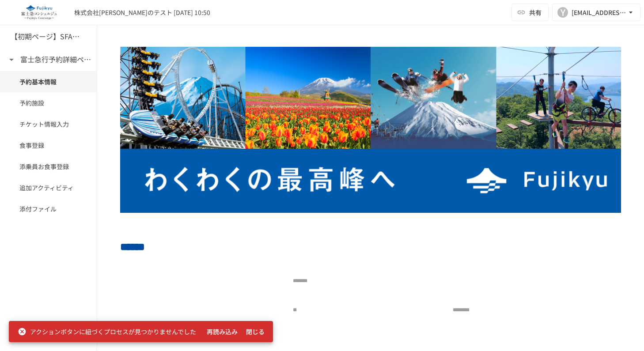 This screenshot has height=351, width=644. Describe the element at coordinates (48, 145) in the screenshot. I see `span: 食事登録` at that location.